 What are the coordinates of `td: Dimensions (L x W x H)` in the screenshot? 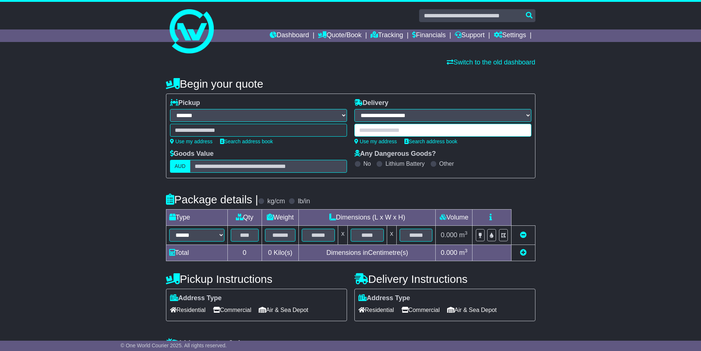 It's located at (367, 217).